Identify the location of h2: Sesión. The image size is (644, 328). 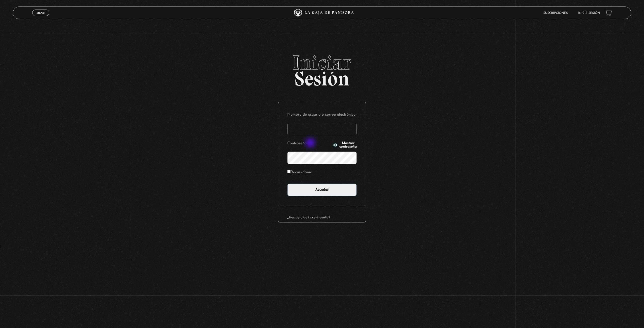
(322, 69).